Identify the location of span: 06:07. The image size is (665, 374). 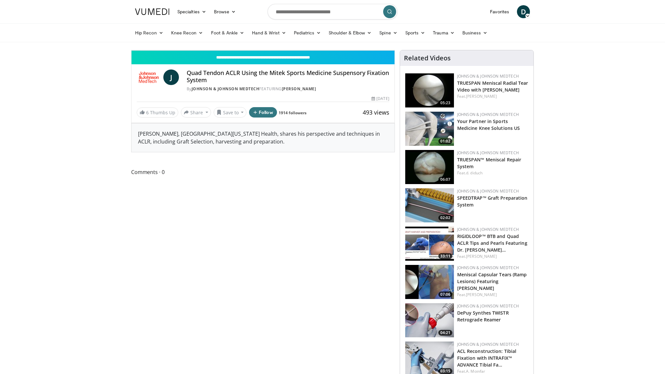
(445, 180).